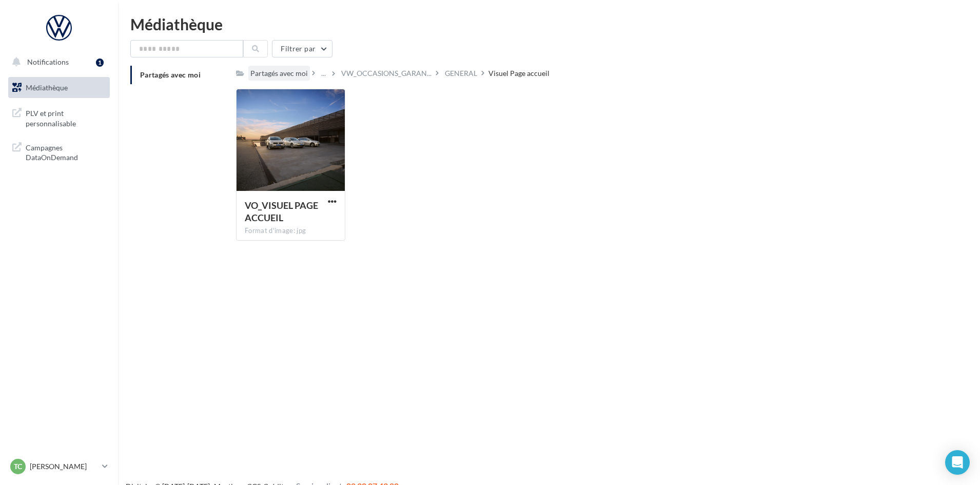  Describe the element at coordinates (958, 463) in the screenshot. I see `div: Open Intercom Messenger` at that location.